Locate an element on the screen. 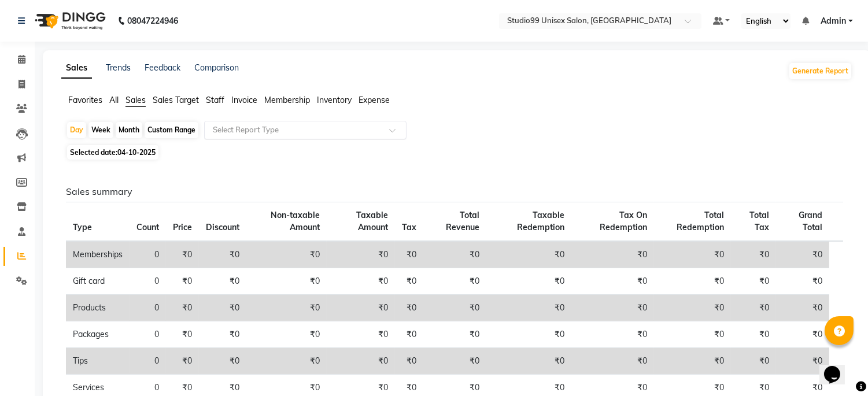 This screenshot has height=396, width=868. span: Membership is located at coordinates (287, 100).